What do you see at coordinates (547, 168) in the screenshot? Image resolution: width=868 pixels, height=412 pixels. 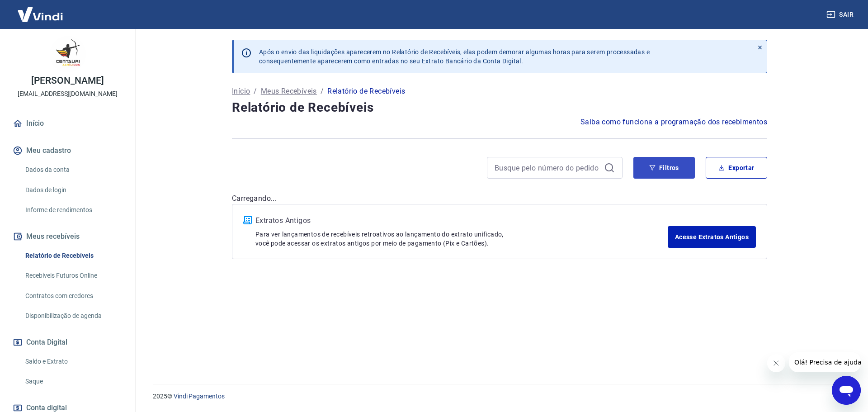 I see `input: Busque pelo número do pedido` at bounding box center [547, 168].